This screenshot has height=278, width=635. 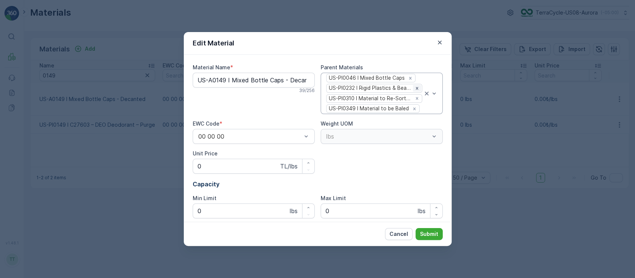 I want to click on p: Cancel, so click(x=399, y=234).